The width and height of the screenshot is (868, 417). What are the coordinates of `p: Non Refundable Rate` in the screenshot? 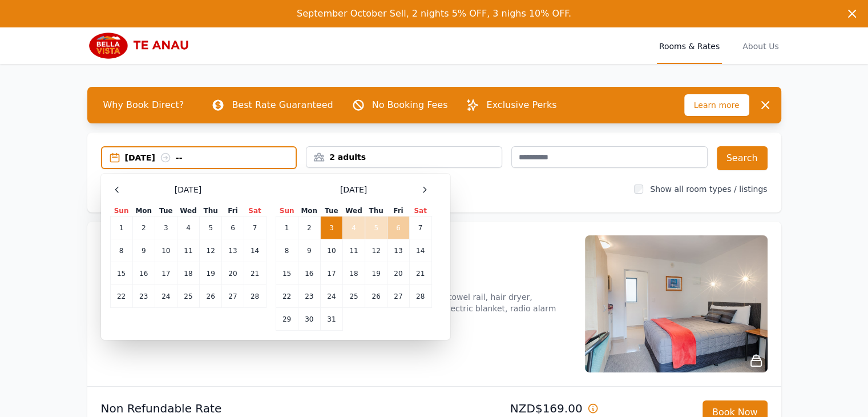 It's located at (265, 408).